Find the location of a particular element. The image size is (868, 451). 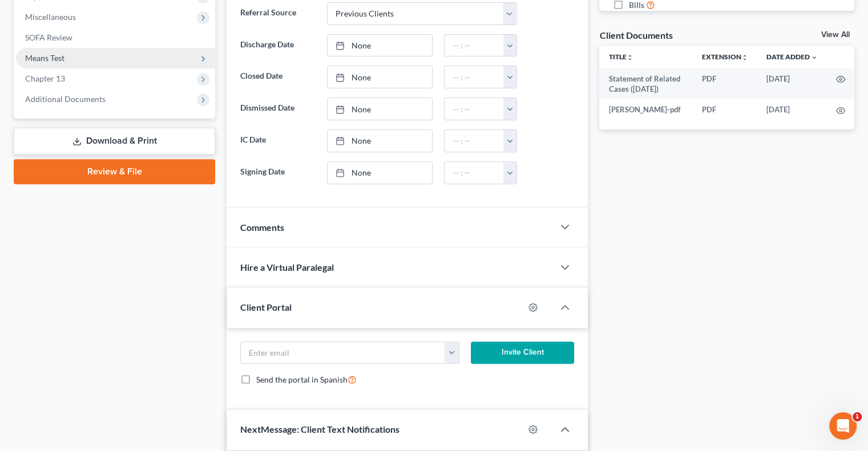

a: SOFA Review is located at coordinates (116, 37).